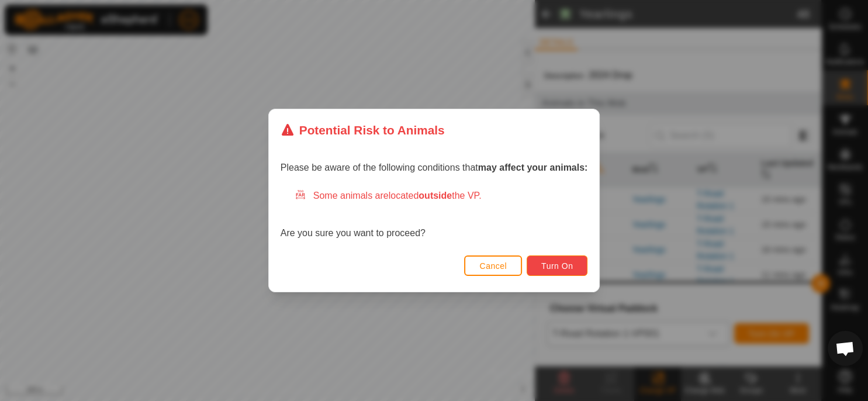  I want to click on div: Open chat, so click(845, 348).